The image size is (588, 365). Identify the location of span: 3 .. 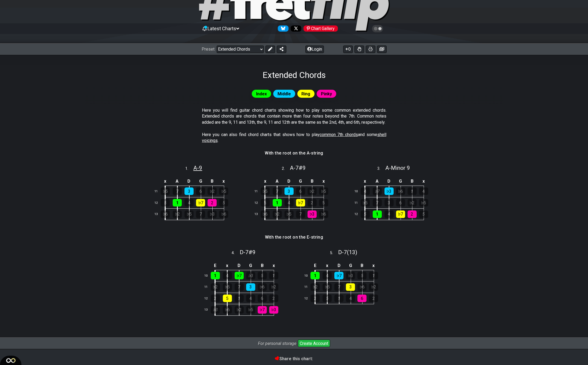
(381, 169).